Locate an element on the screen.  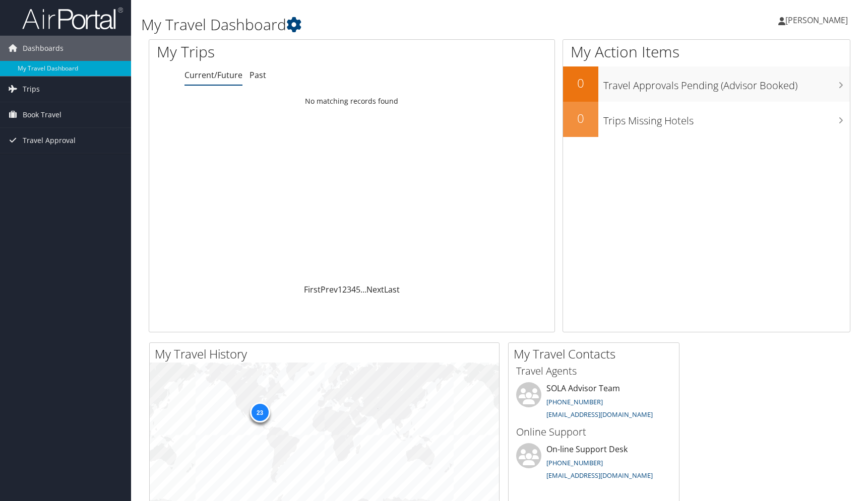
a: Prev is located at coordinates (329, 290).